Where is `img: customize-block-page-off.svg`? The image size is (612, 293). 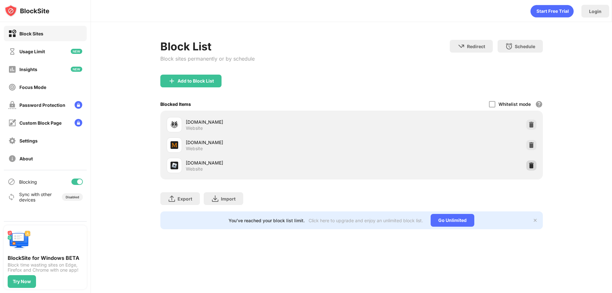 img: customize-block-page-off.svg is located at coordinates (12, 123).